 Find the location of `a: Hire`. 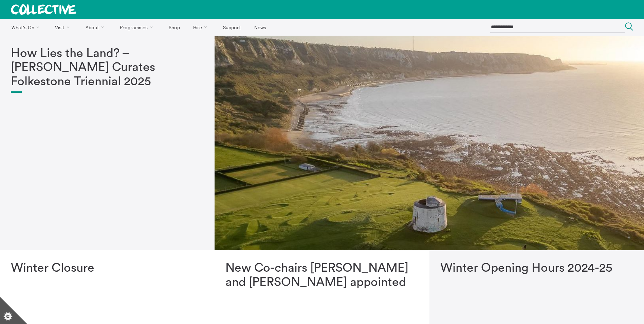

a: Hire is located at coordinates (202, 27).